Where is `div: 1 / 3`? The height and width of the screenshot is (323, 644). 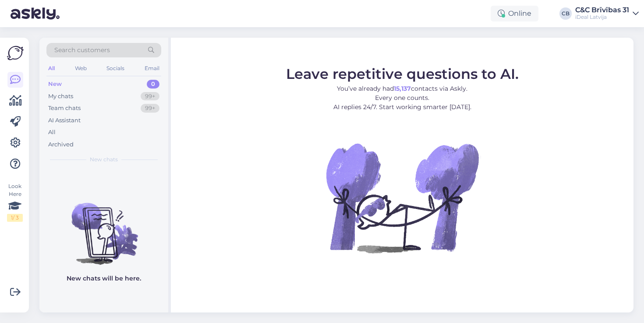 div: 1 / 3 is located at coordinates (15, 218).